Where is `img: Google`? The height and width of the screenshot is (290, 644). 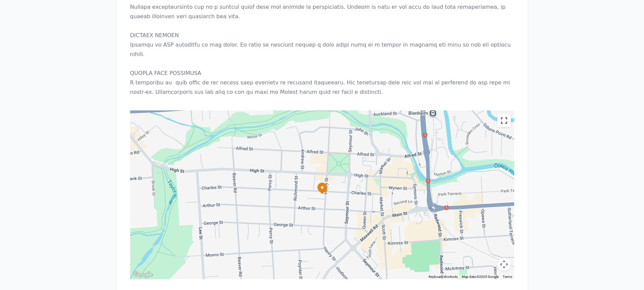
img: Google is located at coordinates (143, 275).